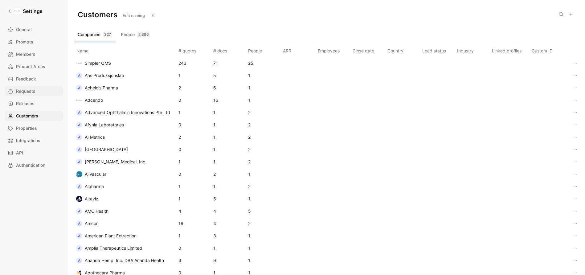  What do you see at coordinates (97, 14) in the screenshot?
I see `h1: Customers` at bounding box center [97, 14].